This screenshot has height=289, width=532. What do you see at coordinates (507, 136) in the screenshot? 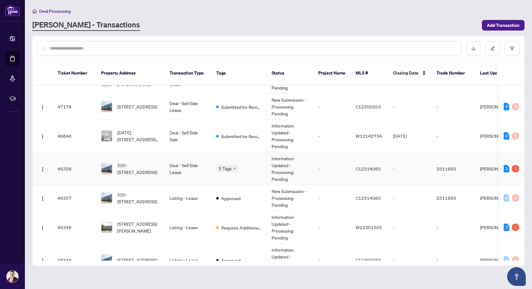
I see `div: 3` at bounding box center [507, 136].